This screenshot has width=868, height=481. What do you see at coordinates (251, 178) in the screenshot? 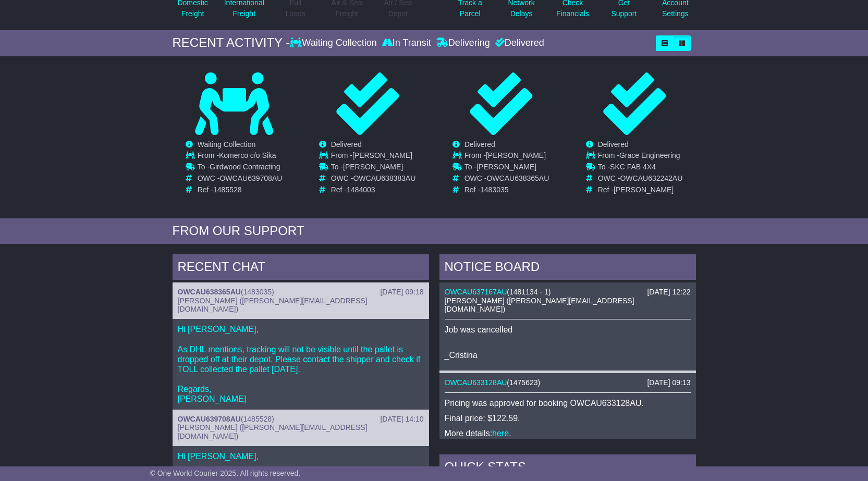
I see `span: OWCAU639708AU` at bounding box center [251, 178].